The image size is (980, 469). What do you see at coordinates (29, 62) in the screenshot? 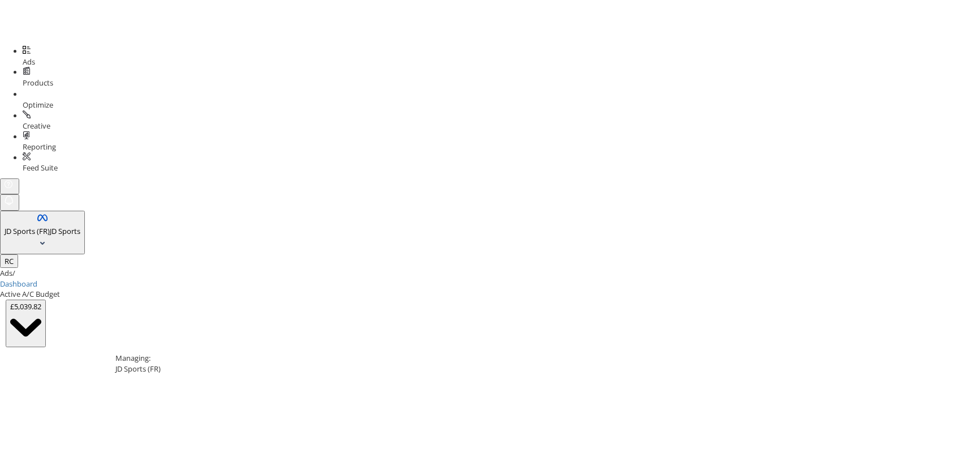
I see `span: Ads` at bounding box center [29, 62].